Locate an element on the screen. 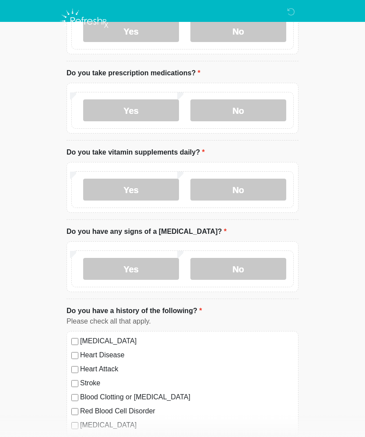 The width and height of the screenshot is (365, 437). input: Heart Attack is located at coordinates (75, 370).